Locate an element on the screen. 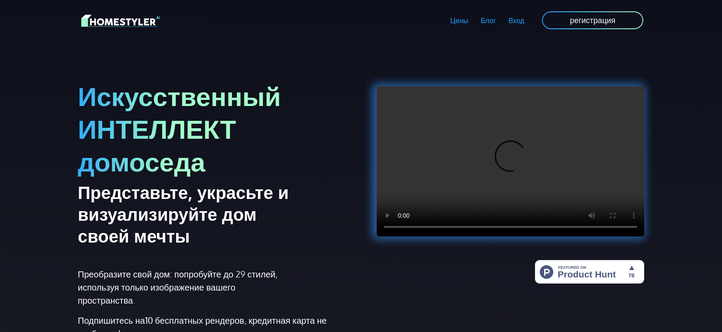 Image resolution: width=722 pixels, height=332 pixels. ya-tr-span: Вход is located at coordinates (516, 21).